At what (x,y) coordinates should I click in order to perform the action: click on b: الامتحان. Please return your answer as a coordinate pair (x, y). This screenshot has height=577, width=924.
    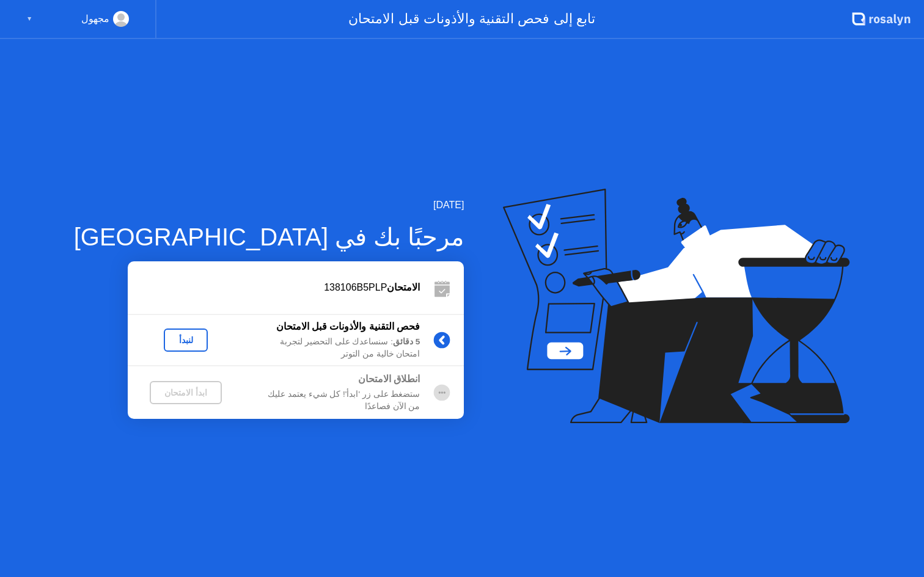
    Looking at the image, I should click on (404, 287).